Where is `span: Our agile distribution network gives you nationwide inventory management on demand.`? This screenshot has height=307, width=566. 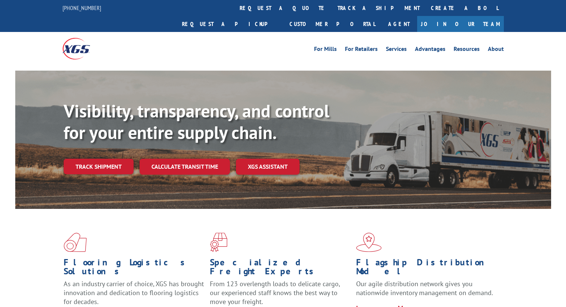 span: Our agile distribution network gives you nationwide inventory management on demand. is located at coordinates (425, 288).